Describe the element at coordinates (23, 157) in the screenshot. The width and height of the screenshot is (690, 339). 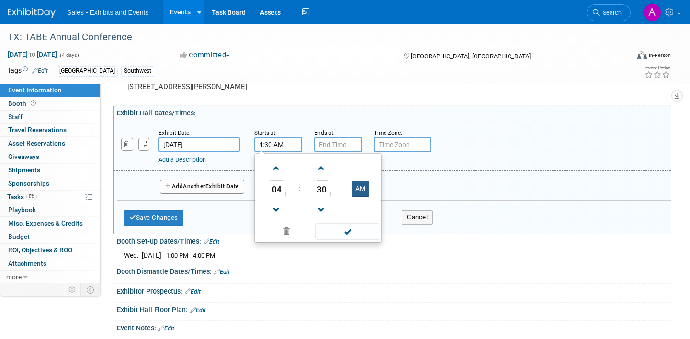
I see `span: Giveaways` at that location.